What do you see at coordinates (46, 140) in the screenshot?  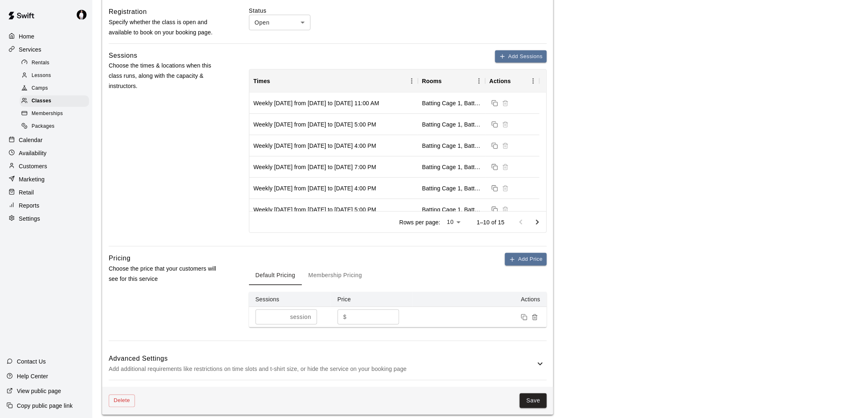 I see `a: Calendar` at bounding box center [46, 140].